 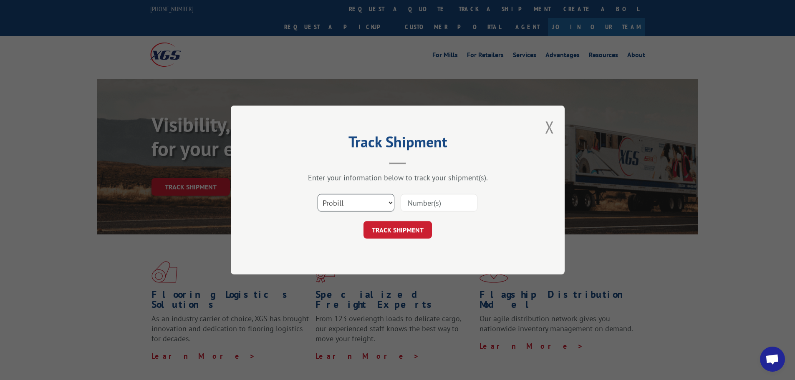 What do you see at coordinates (398, 177) in the screenshot?
I see `div: Enter your information below to track your shipment(s).` at bounding box center [398, 177].